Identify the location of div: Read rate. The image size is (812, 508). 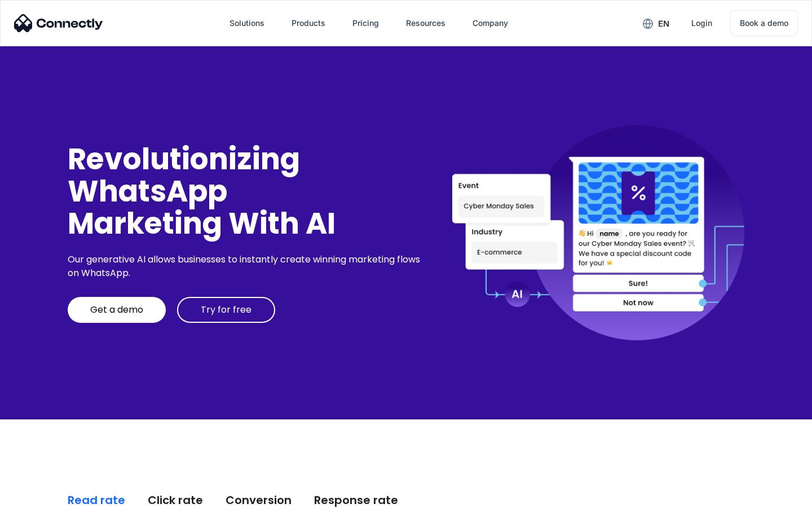
(96, 500).